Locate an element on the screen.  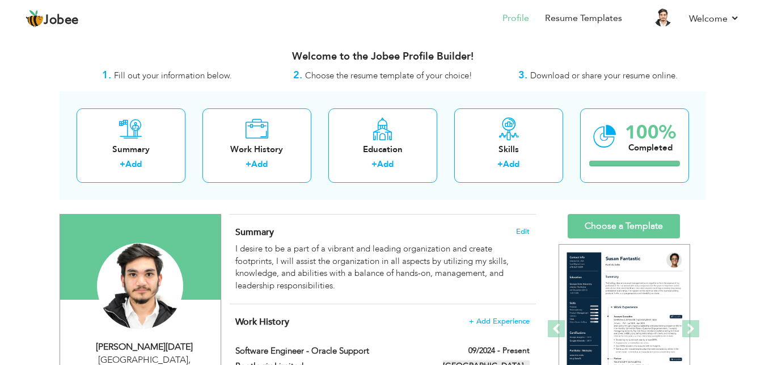
a: Choose a Template is located at coordinates (624, 226).